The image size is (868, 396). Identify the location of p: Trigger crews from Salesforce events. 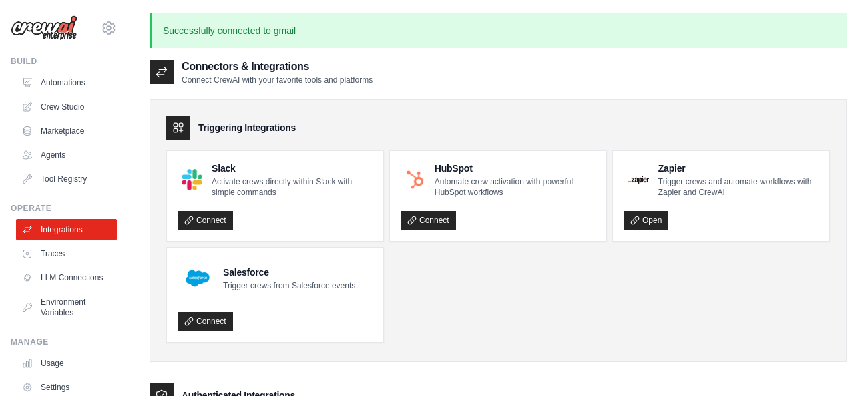
(289, 286).